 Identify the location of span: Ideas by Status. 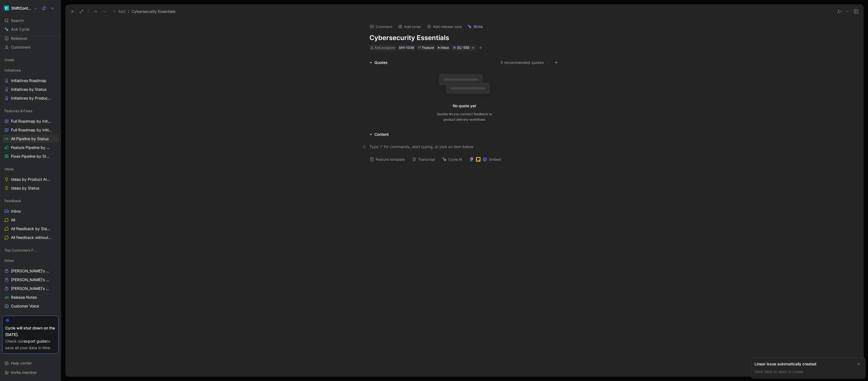
(25, 188).